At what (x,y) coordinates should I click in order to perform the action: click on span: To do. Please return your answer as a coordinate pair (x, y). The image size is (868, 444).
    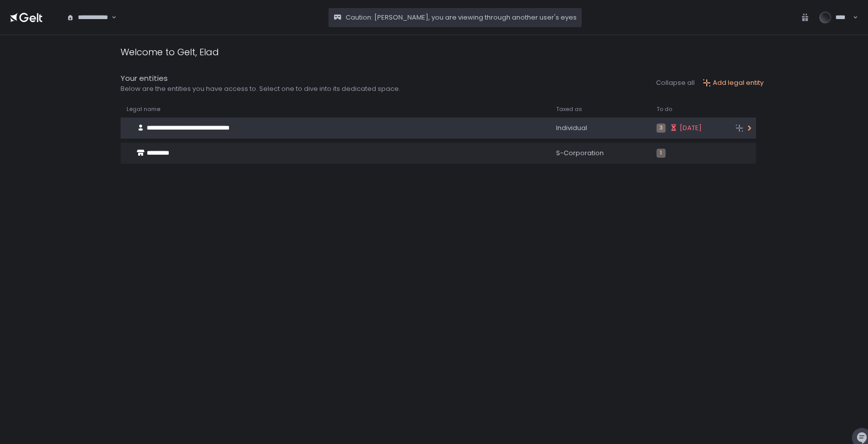
    Looking at the image, I should click on (664, 109).